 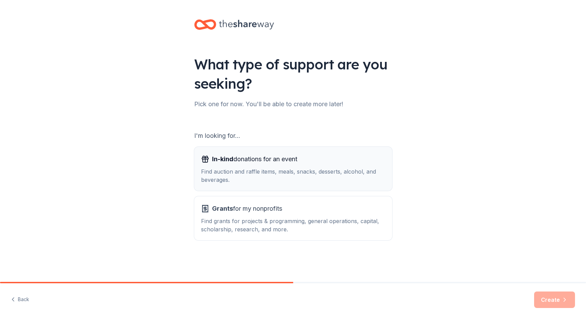 I want to click on div: I'm looking for..., so click(x=293, y=136).